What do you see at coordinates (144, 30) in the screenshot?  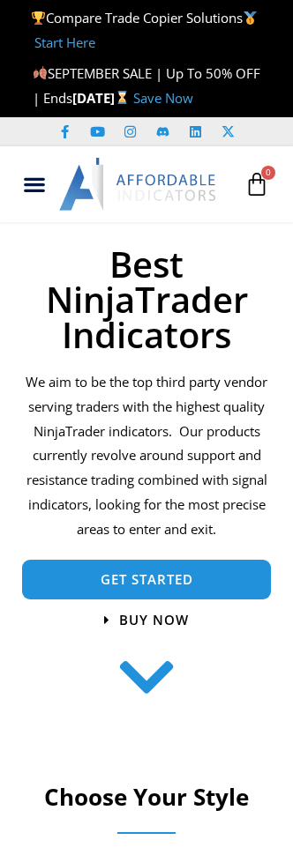 I see `span: Compare Trade Copier Solutions` at bounding box center [144, 30].